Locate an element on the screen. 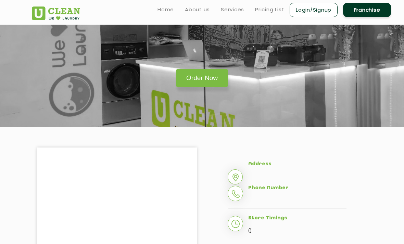 The height and width of the screenshot is (244, 404). a: Services is located at coordinates (232, 10).